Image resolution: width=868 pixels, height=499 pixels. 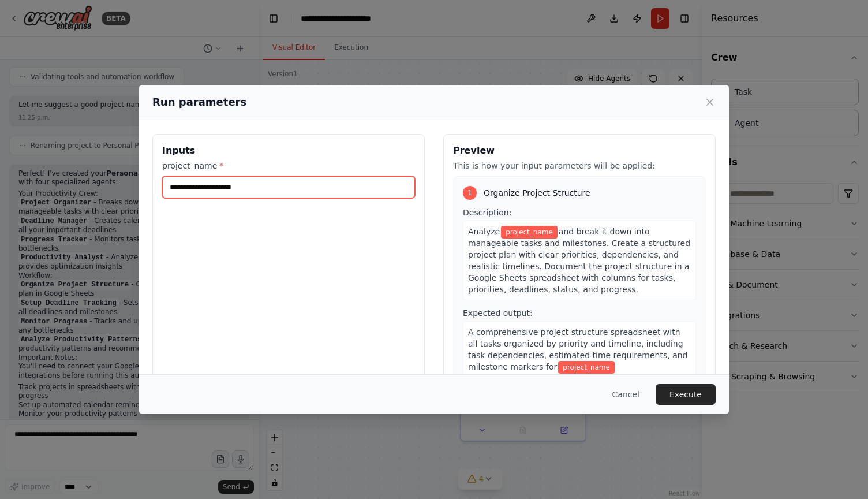 I want to click on span: Description:, so click(x=487, y=213).